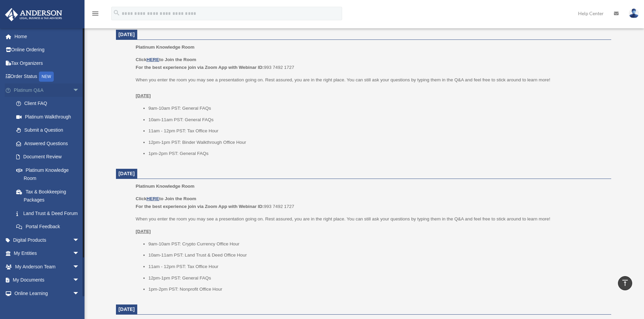  I want to click on a: Platinum Knowledge Room, so click(47, 174).